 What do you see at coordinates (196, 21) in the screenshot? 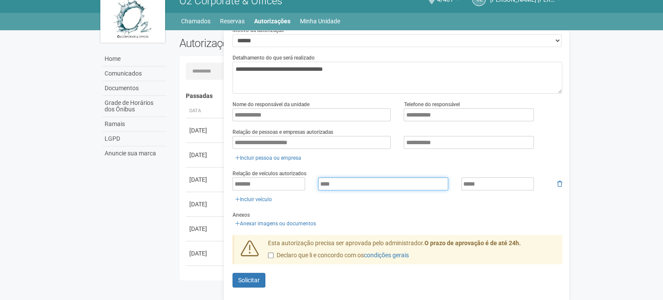
I see `a: Chamados` at bounding box center [196, 21].